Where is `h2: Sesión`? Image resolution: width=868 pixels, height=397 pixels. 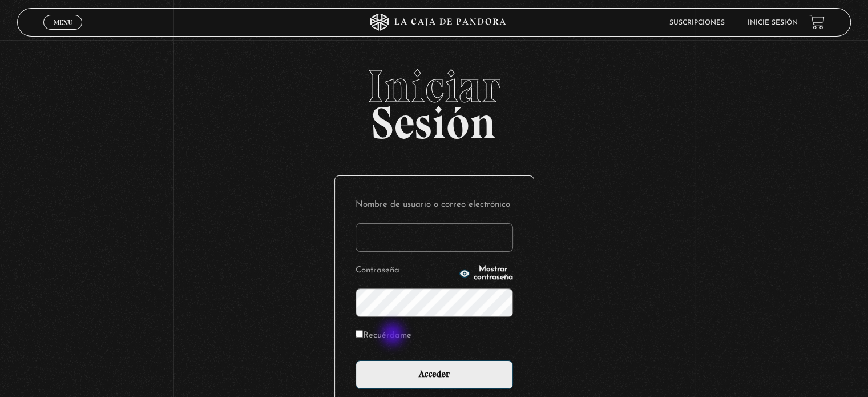 h2: Sesión is located at coordinates (434, 100).